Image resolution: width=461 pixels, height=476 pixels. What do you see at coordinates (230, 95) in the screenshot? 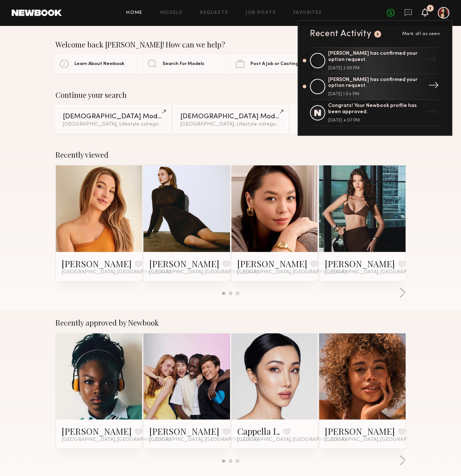
I see `div: Continue your search` at bounding box center [230, 95].